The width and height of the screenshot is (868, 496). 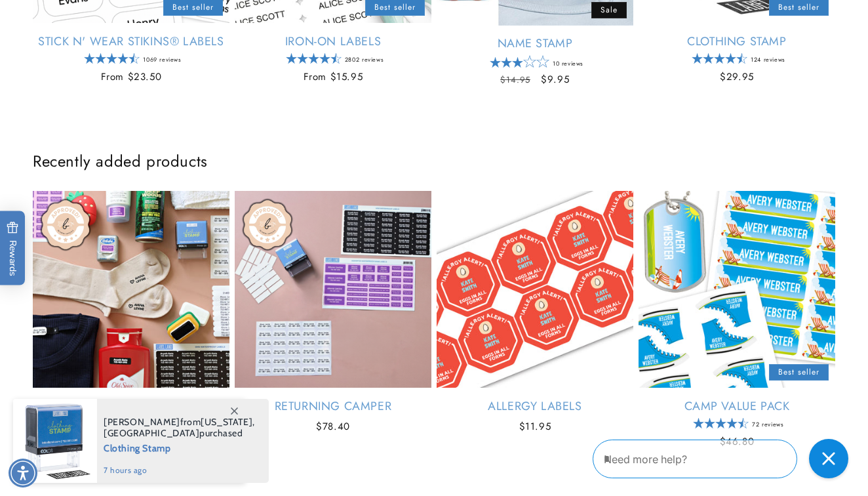 What do you see at coordinates (434, 325) in the screenshot?
I see `ul: Slider` at bounding box center [434, 325].